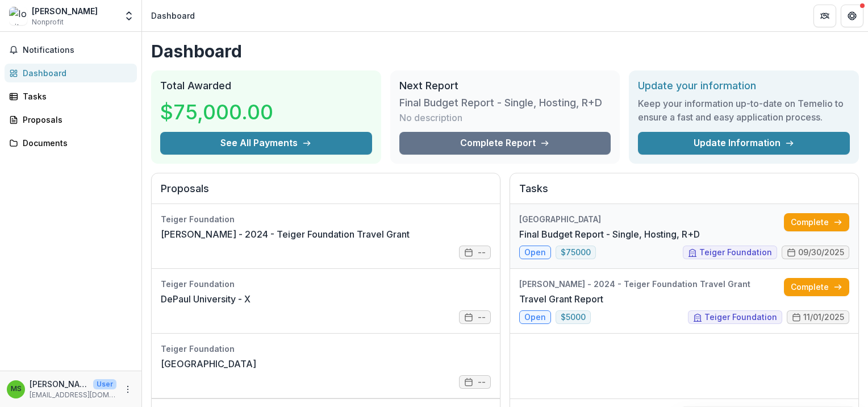 The image size is (868, 407). Describe the element at coordinates (206, 299) in the screenshot. I see `a: DePaul University - X` at that location.